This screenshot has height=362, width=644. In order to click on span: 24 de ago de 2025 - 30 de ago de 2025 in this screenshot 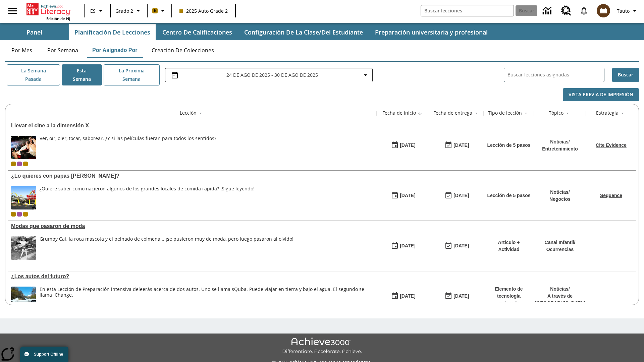, I will do `click(272, 75)`.